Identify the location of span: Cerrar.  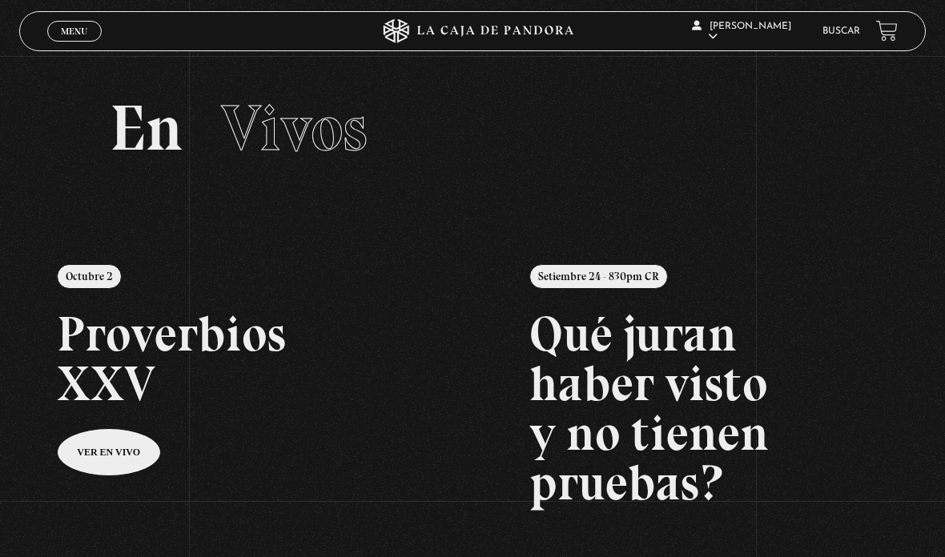
(74, 46).